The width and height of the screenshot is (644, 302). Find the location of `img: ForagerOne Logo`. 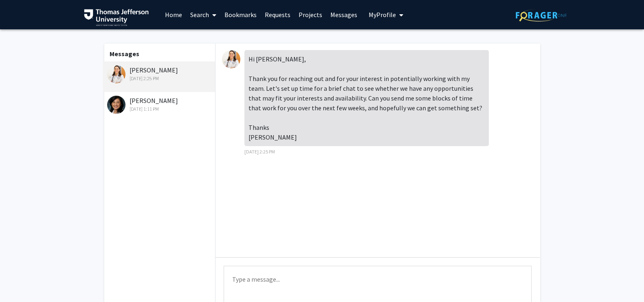

img: ForagerOne Logo is located at coordinates (541, 15).